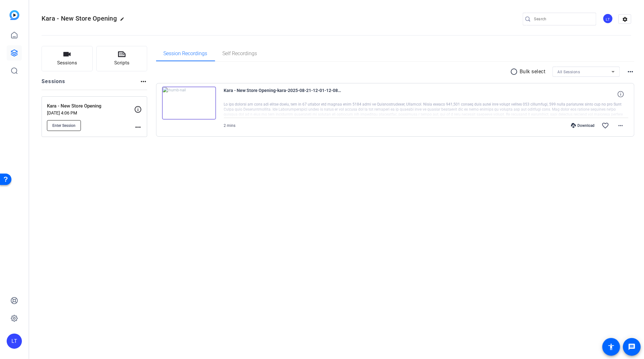 This screenshot has width=644, height=359. What do you see at coordinates (533, 71) in the screenshot?
I see `p: Bulk select` at bounding box center [533, 71].